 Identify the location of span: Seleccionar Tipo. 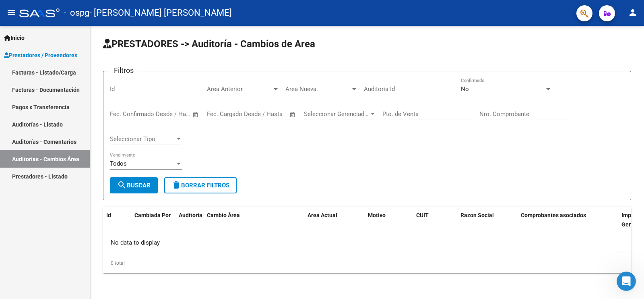
(143, 139).